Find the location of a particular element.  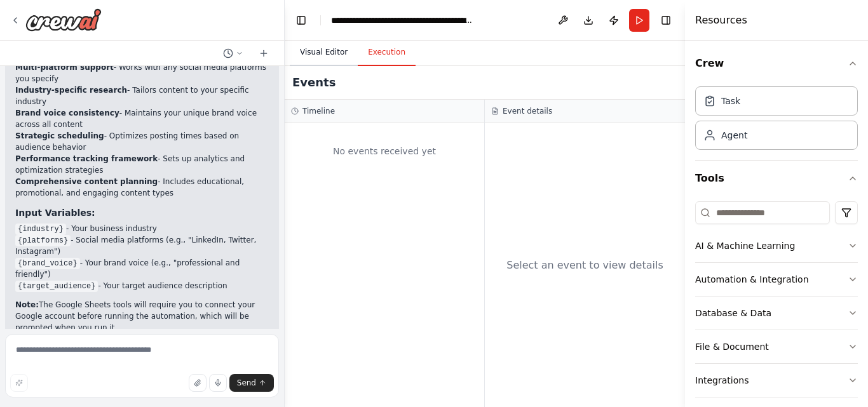

button: Database & Data is located at coordinates (776, 313).